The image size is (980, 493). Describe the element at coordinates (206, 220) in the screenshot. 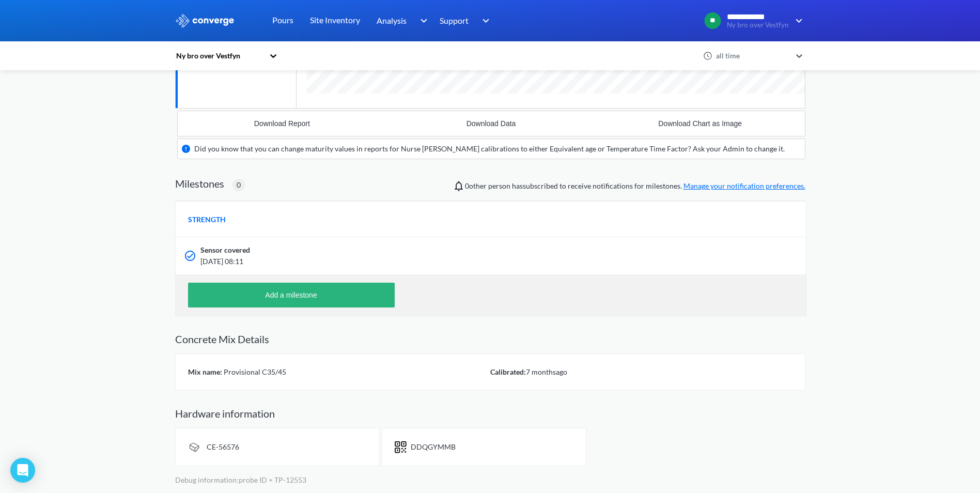

I see `span: STRENGTH` at that location.